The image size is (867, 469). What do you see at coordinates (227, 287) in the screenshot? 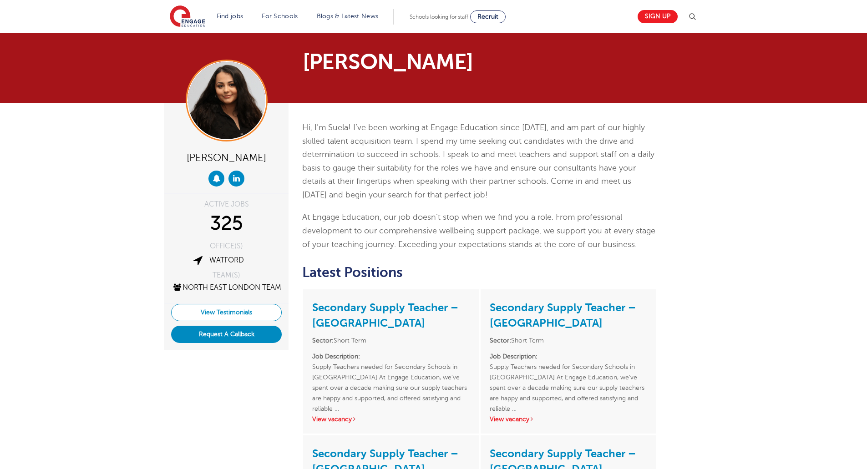
I see `a: North East London Team` at bounding box center [227, 287].